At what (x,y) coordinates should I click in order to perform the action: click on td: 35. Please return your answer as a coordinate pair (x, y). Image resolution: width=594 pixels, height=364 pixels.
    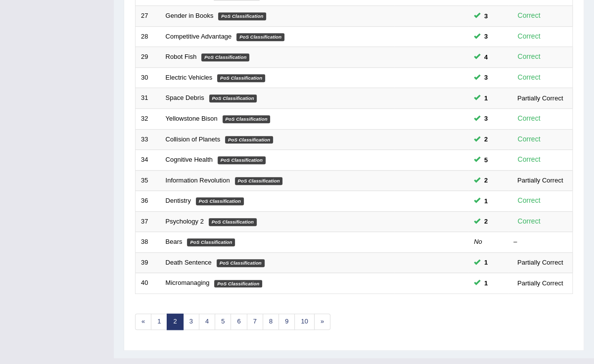
    Looking at the image, I should click on (148, 181).